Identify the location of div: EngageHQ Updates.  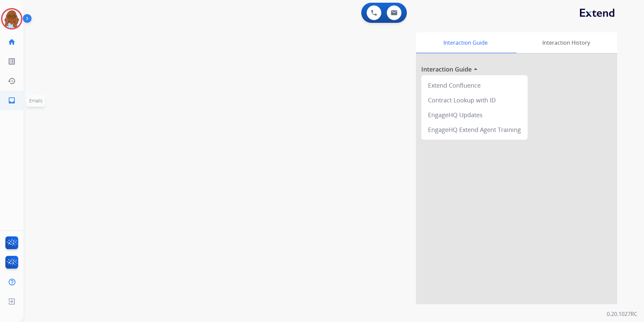
(475, 115).